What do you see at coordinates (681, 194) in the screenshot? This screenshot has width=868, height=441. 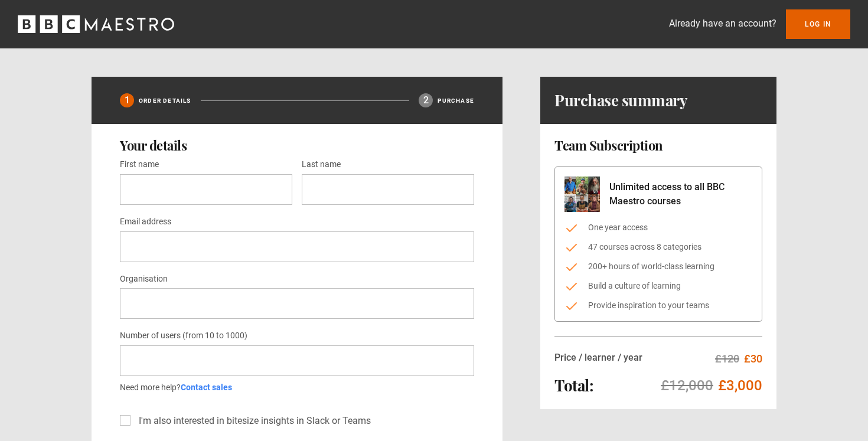 I see `p: Unlimited access to all BBC Maestro courses` at bounding box center [681, 194].